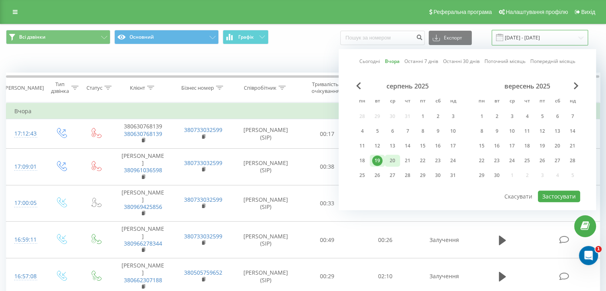 The image size is (606, 291). What do you see at coordinates (198, 88) in the screenshot?
I see `div: Бізнес номер` at bounding box center [198, 88].